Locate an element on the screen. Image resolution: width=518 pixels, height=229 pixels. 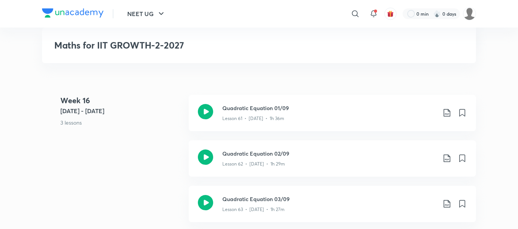
img: Company Logo is located at coordinates (73, 13).